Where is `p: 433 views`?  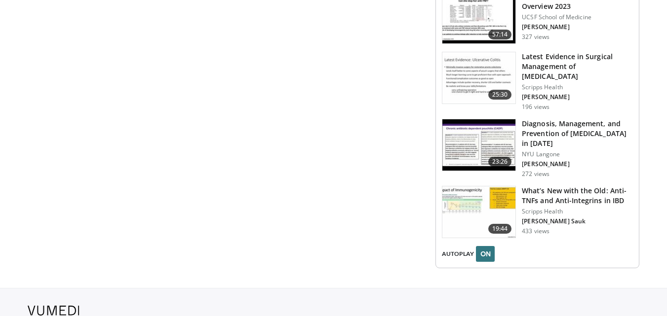 p: 433 views is located at coordinates (535, 231).